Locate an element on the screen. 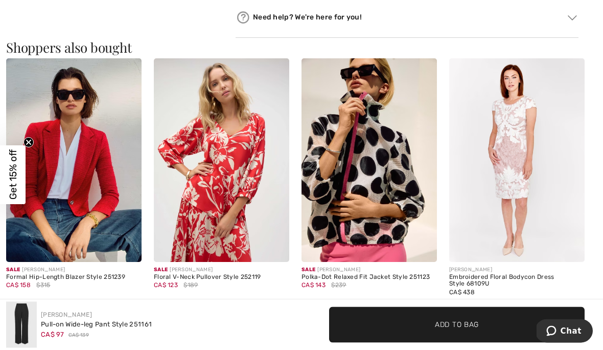 Image resolution: width=603 pixels, height=350 pixels. a: Formal Hip-Length Blazer Style 251239 is located at coordinates (74, 161).